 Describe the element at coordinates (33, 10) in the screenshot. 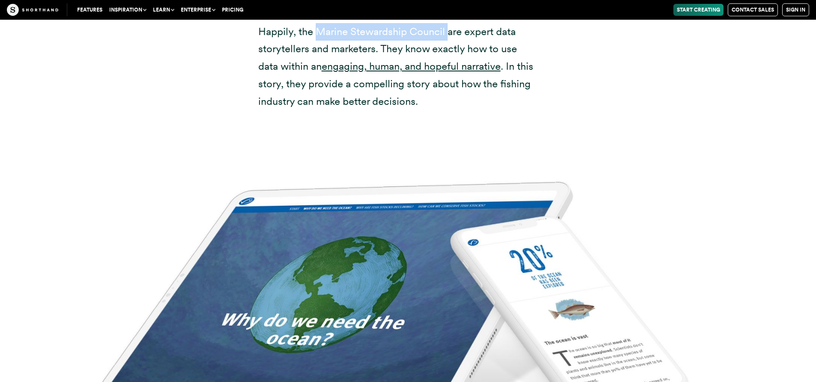

I see `img: The Craft` at that location.